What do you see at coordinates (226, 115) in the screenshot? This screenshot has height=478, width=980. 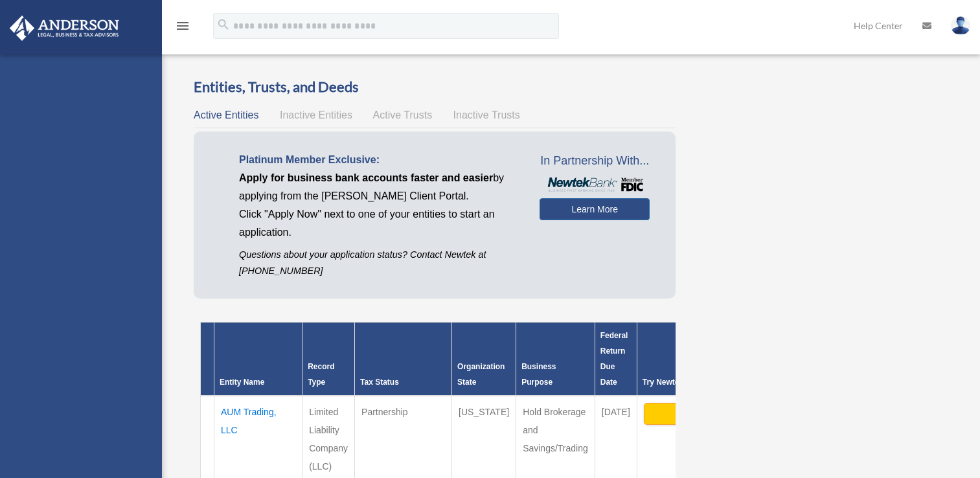 I see `span: Active Entities` at bounding box center [226, 115].